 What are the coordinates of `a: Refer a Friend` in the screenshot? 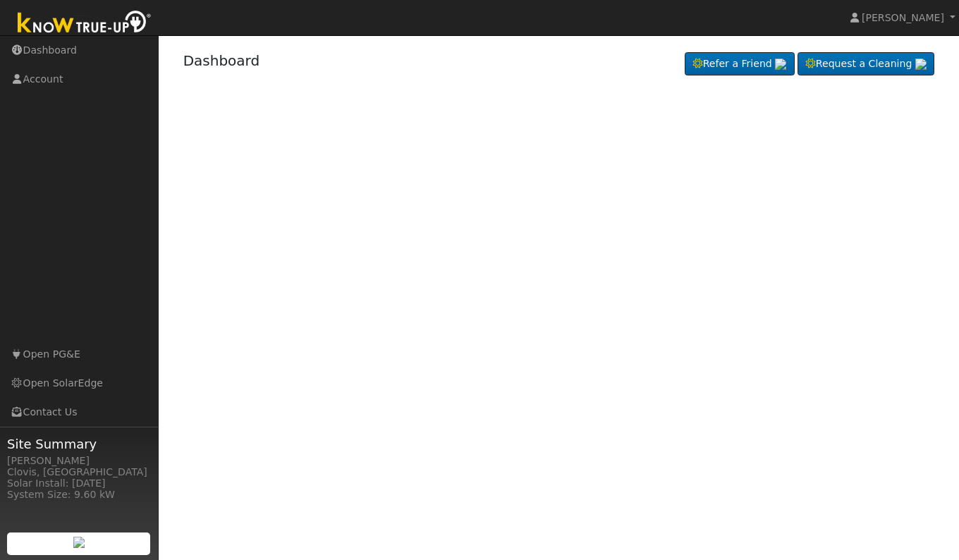 It's located at (740, 64).